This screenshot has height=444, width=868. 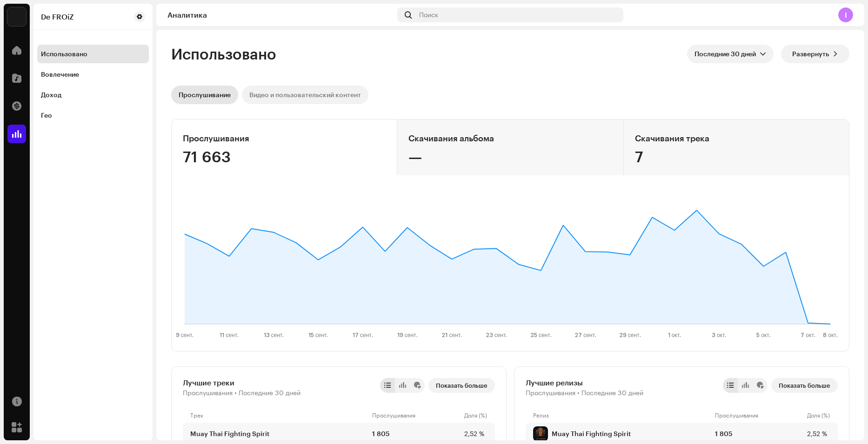 What do you see at coordinates (815, 54) in the screenshot?
I see `button: Развернуть` at bounding box center [815, 54].